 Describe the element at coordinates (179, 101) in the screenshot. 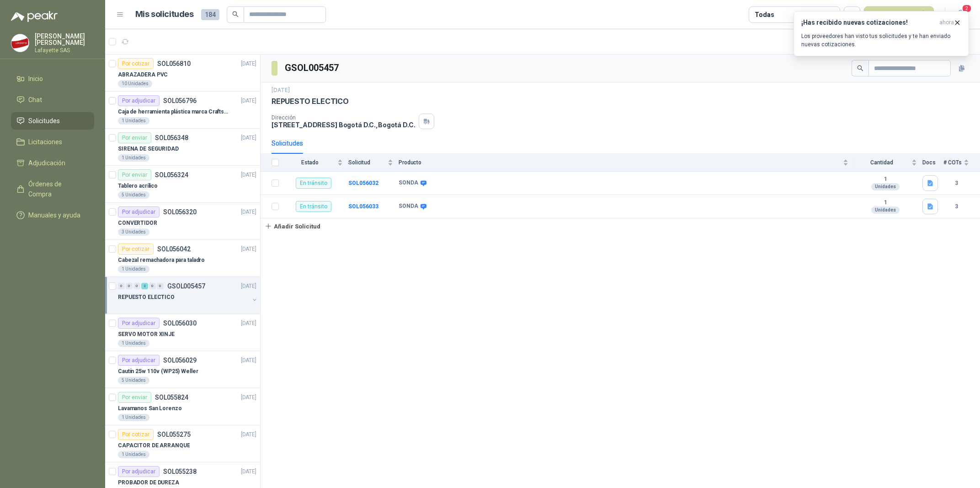

I see `p: SOL056796` at that location.